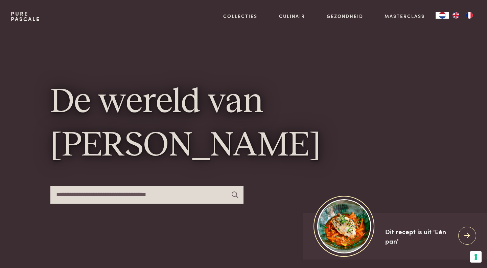 Image resolution: width=487 pixels, height=268 pixels. I want to click on a: NL, so click(442, 15).